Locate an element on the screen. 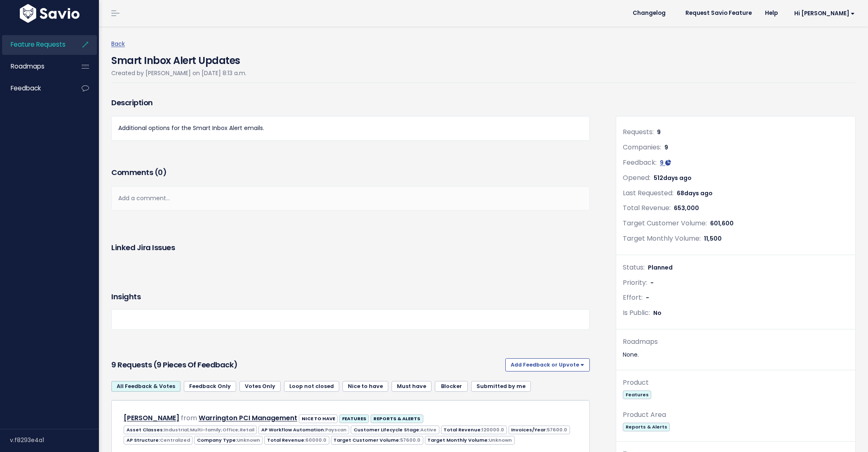 The image size is (868, 452). span: Features is located at coordinates (637, 395).